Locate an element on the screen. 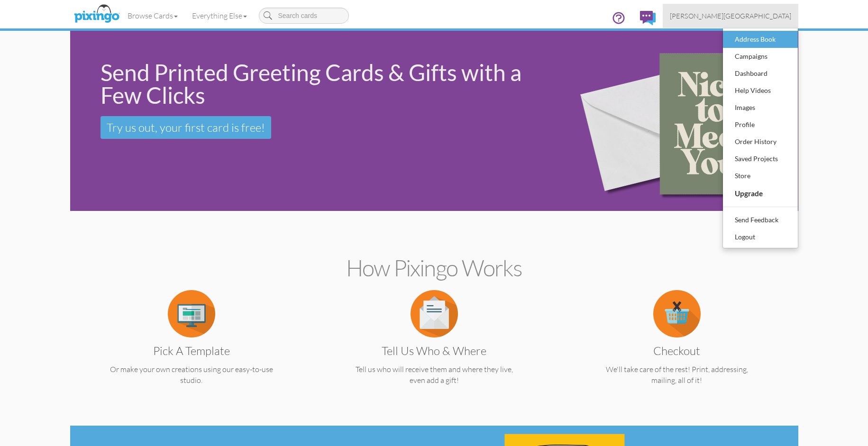  p: Or make your own creations using our easy-to-use studio. is located at coordinates (192, 375).